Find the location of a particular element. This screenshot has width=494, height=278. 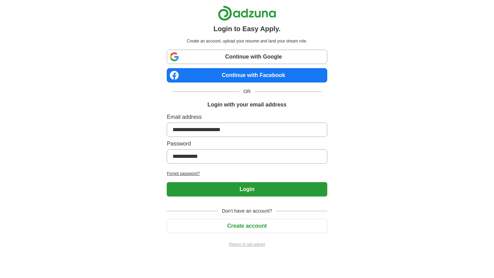

h2: Forgot password? is located at coordinates (247, 174).